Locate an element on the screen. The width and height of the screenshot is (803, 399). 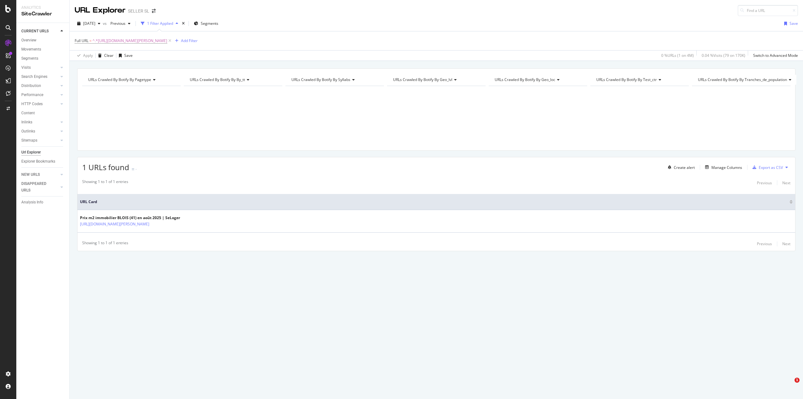
div: Movements is located at coordinates (31, 49).